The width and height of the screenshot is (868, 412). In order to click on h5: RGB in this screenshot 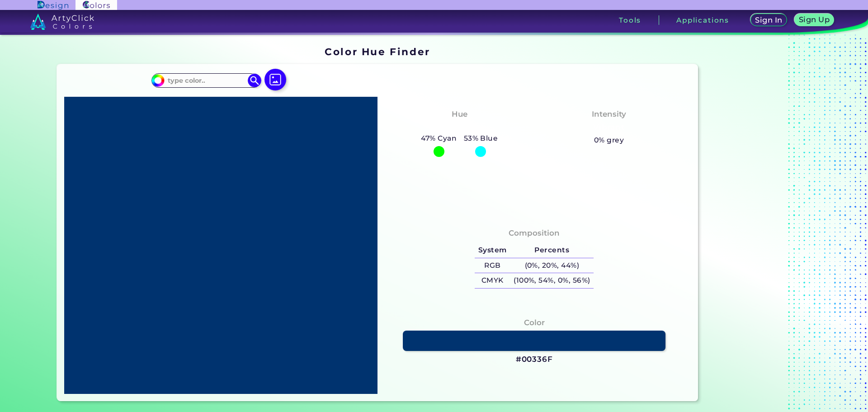, I will do `click(493, 266)`.